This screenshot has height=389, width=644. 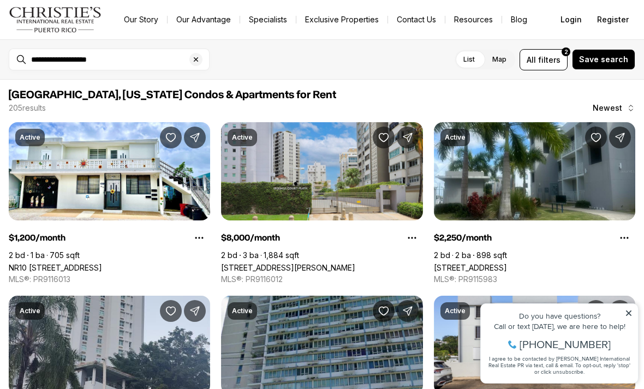 I want to click on button: Save search, so click(x=604, y=59).